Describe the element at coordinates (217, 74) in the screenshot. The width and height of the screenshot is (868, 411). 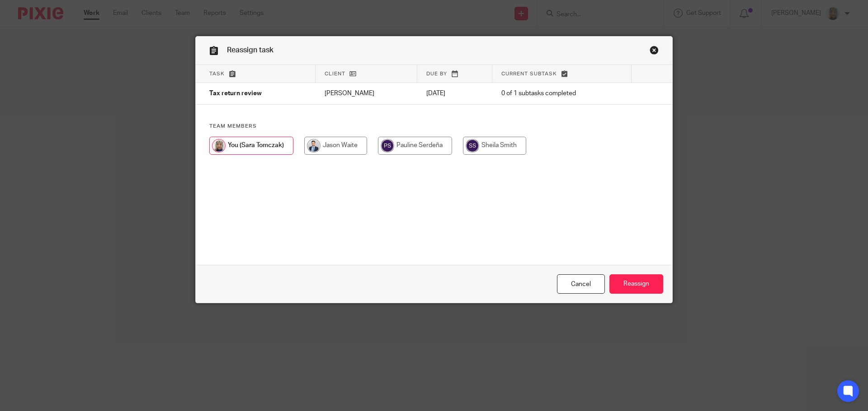
I see `span: Task` at that location.